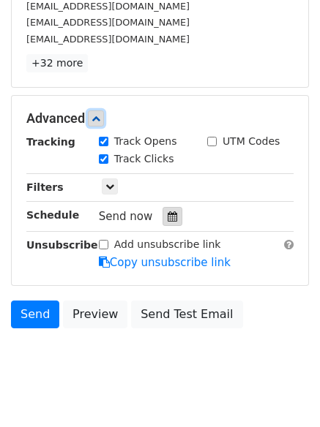 The height and width of the screenshot is (427, 320). I want to click on a: Send Test Email, so click(187, 315).